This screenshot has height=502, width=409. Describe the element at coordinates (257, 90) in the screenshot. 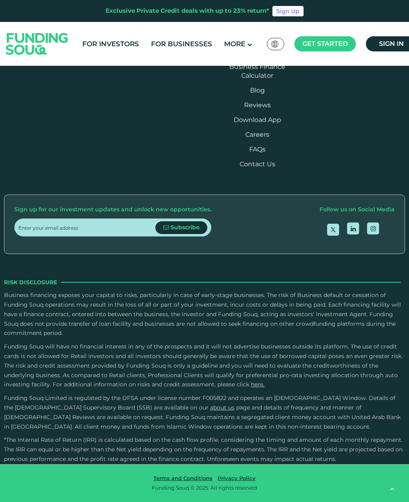

I see `a: Blog` at that location.